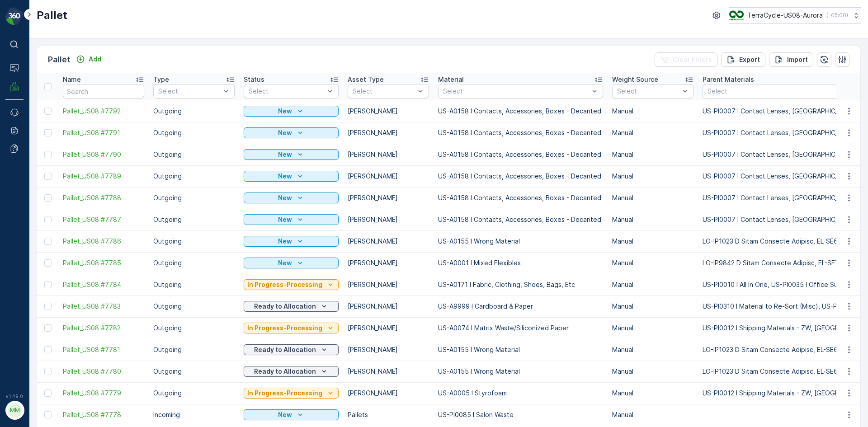 The height and width of the screenshot is (427, 868). What do you see at coordinates (95, 59) in the screenshot?
I see `p: Add` at bounding box center [95, 59].